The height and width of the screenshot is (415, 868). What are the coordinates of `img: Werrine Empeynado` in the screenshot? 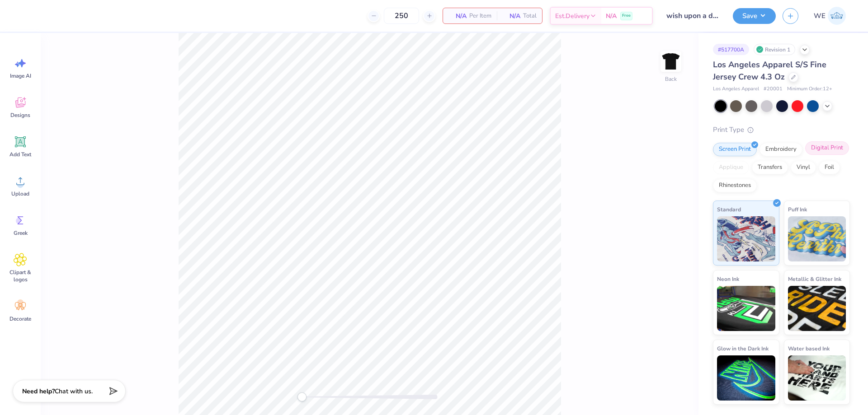 It's located at (837, 16).